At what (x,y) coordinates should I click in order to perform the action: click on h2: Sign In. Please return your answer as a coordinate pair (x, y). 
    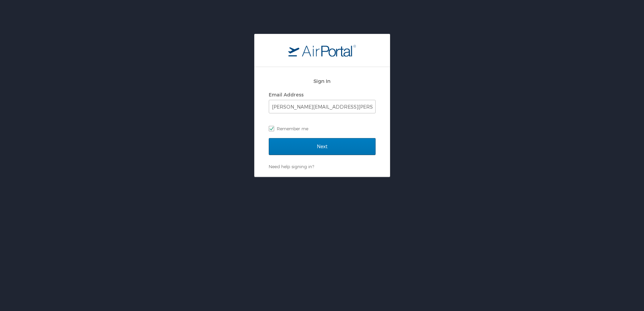
    Looking at the image, I should click on (322, 81).